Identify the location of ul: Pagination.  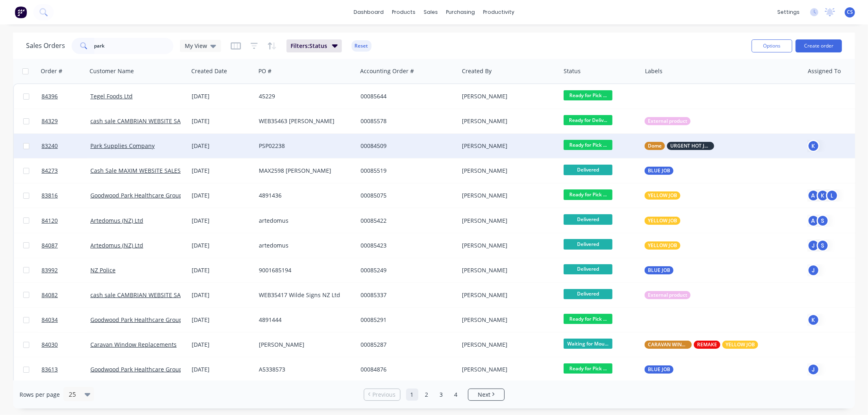
(434, 395).